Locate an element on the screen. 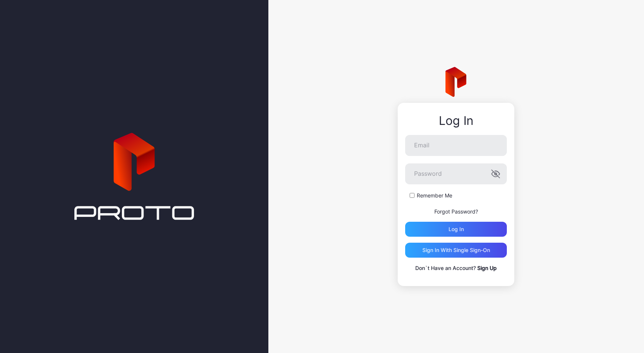 The image size is (644, 353). button: Sign in With Single Sign-On is located at coordinates (456, 250).